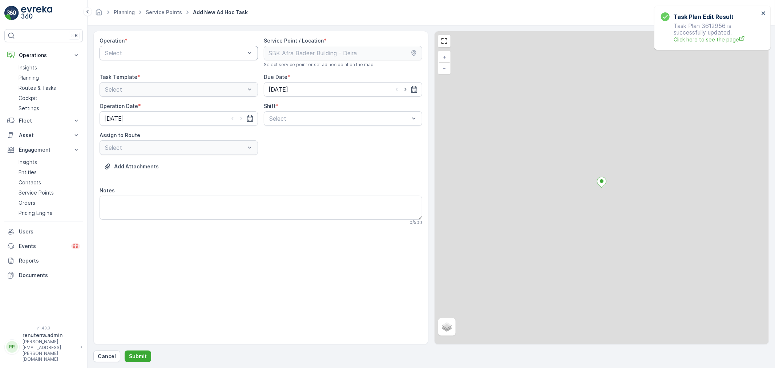  I want to click on a: Reports, so click(44, 261).